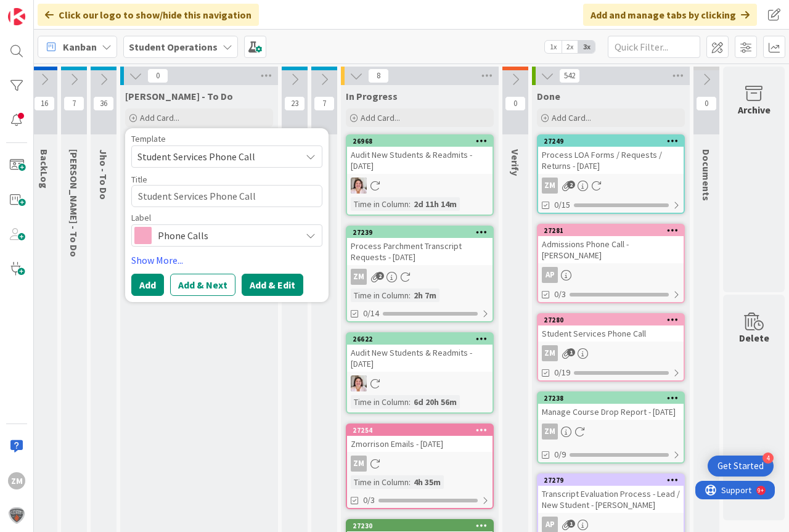 The width and height of the screenshot is (789, 532). What do you see at coordinates (515, 162) in the screenshot?
I see `span: Verify` at bounding box center [515, 162].